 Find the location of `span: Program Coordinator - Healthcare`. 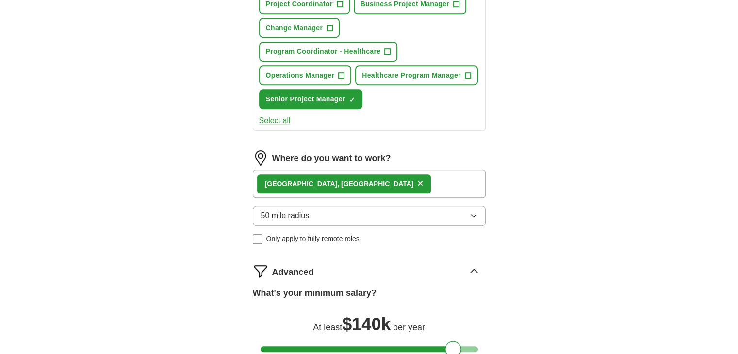

span: Program Coordinator - Healthcare is located at coordinates (323, 51).